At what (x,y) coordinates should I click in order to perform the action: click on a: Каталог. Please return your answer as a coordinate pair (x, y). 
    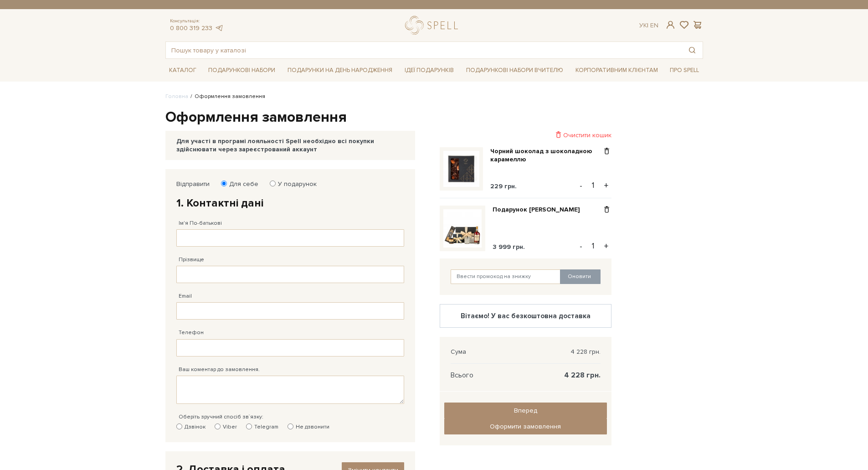
    Looking at the image, I should click on (183, 70).